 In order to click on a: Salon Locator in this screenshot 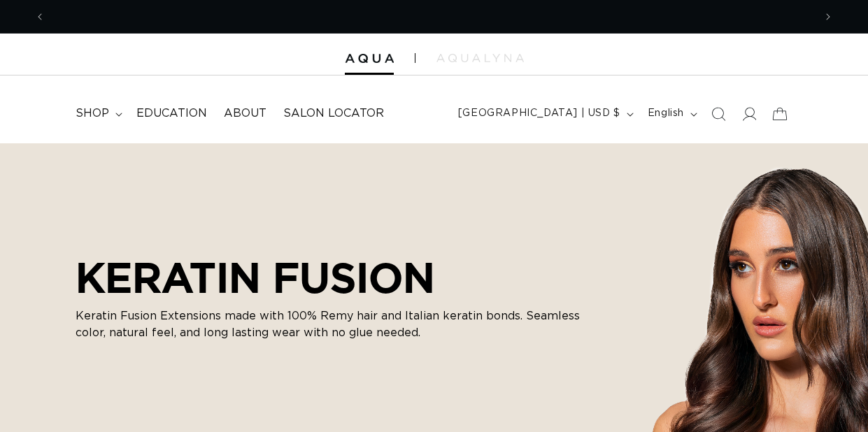, I will do `click(334, 113)`.